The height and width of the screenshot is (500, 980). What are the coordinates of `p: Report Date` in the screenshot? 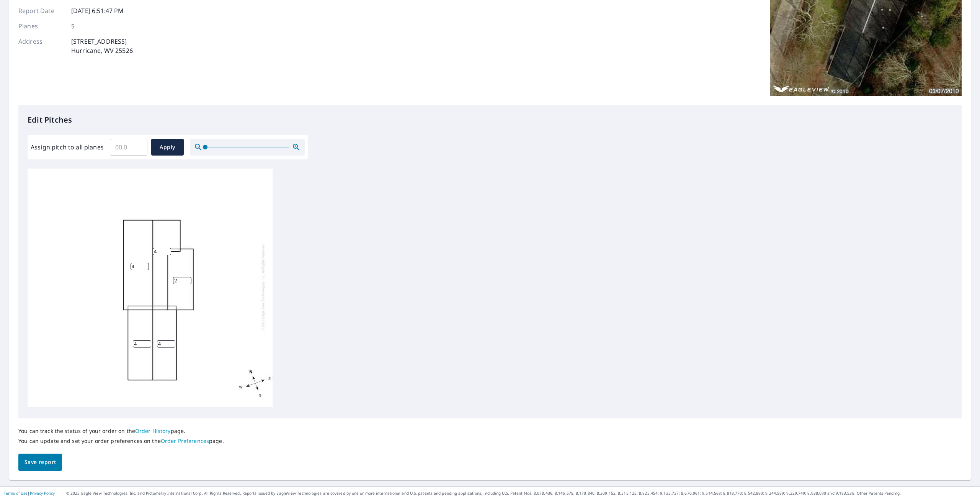 It's located at (42, 11).